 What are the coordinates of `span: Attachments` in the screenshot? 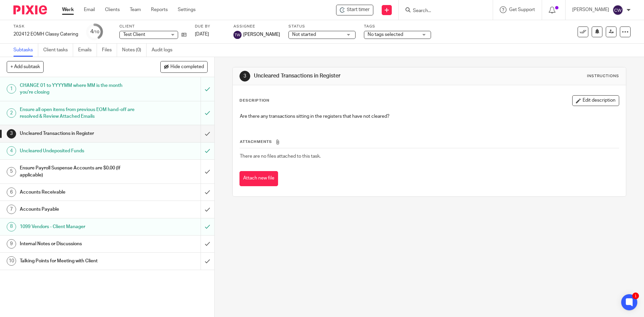 It's located at (256, 142).